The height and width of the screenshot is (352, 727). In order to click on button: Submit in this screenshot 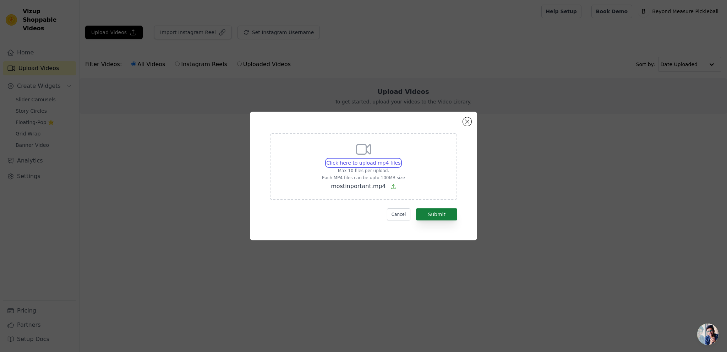, I will do `click(437, 214)`.